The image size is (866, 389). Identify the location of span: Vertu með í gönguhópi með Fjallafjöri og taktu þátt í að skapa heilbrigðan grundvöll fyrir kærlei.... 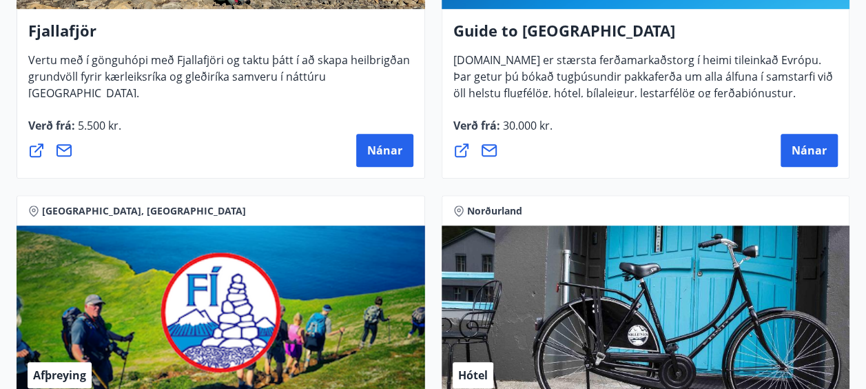
(219, 82).